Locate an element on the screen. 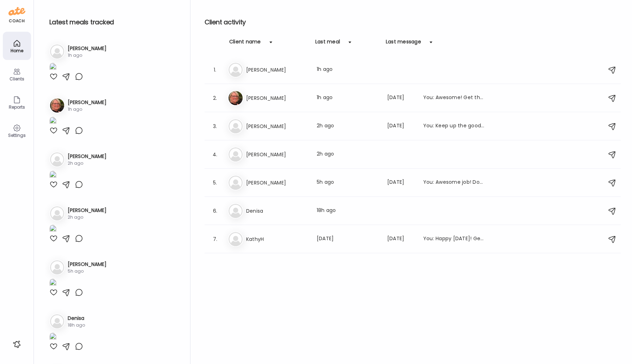  h2: Latest meals tracked is located at coordinates (114, 22).